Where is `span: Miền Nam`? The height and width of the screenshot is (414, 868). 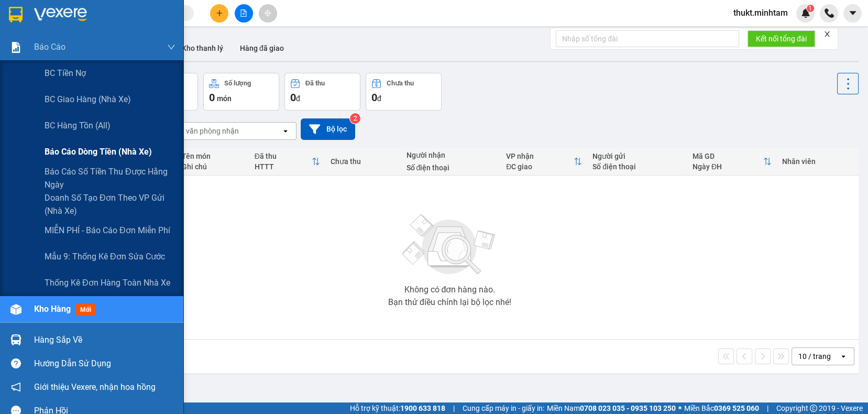
span: Miền Nam is located at coordinates (611, 408).